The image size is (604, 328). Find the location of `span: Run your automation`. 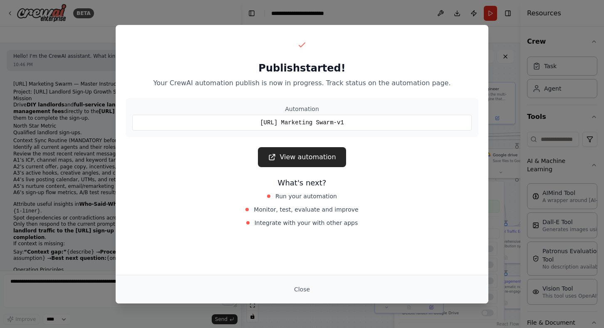

span: Run your automation is located at coordinates (306, 196).